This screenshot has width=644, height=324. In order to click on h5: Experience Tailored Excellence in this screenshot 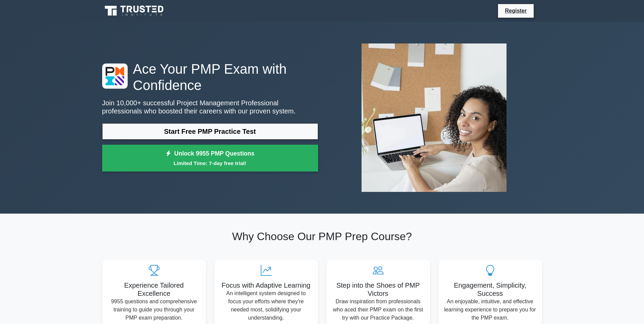, I will do `click(154, 289)`.